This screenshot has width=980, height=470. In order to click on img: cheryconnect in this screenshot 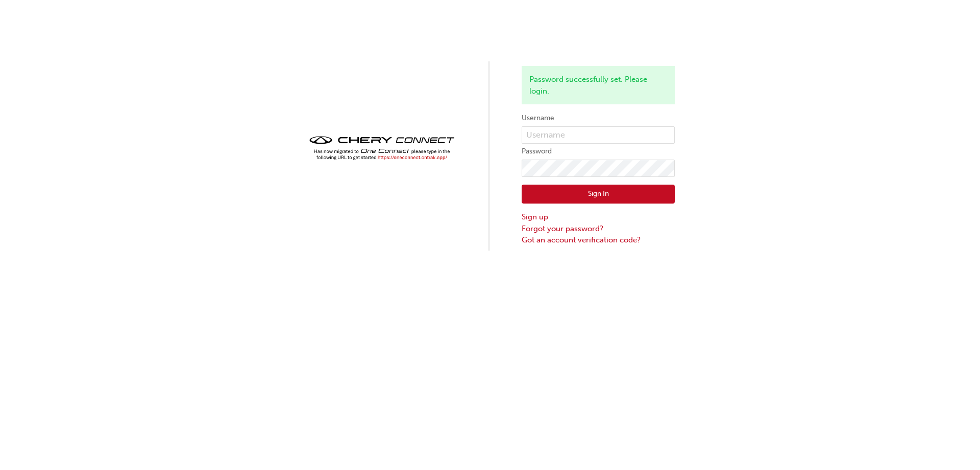, I will do `click(382, 148)`.